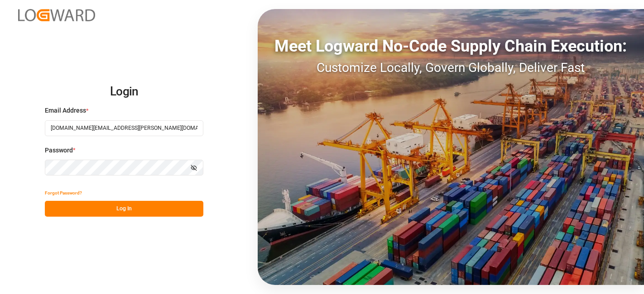 Image resolution: width=644 pixels, height=294 pixels. What do you see at coordinates (63, 193) in the screenshot?
I see `button: Forgot Password?` at bounding box center [63, 193].